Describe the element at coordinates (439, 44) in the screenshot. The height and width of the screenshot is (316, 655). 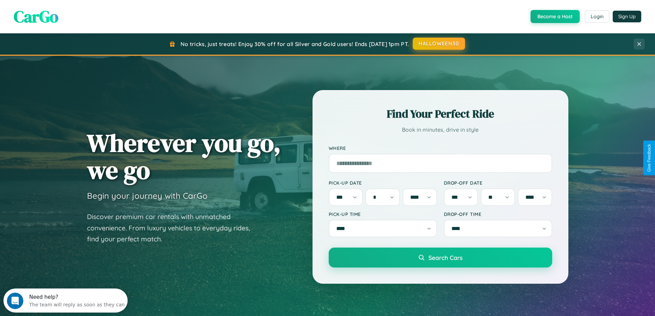
I see `button: HALLOWEEN30` at that location.